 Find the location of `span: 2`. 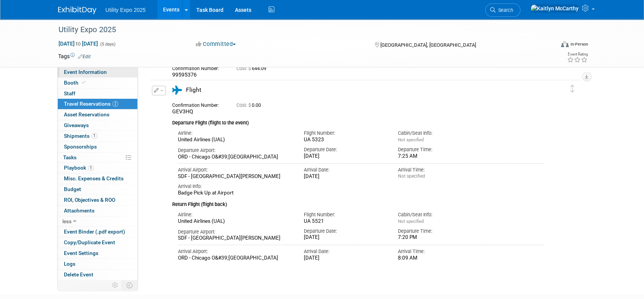

span: 2 is located at coordinates (115, 104).